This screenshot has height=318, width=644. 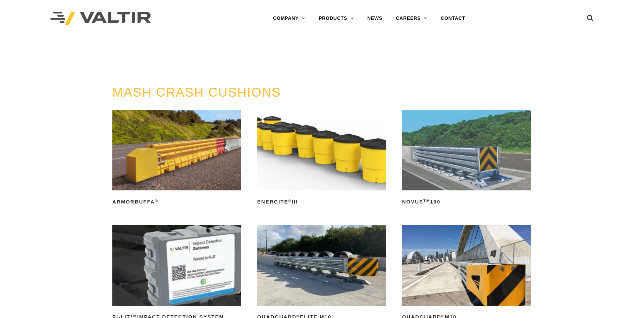 What do you see at coordinates (466, 202) in the screenshot?
I see `h2: NOVUS 100` at bounding box center [466, 202].